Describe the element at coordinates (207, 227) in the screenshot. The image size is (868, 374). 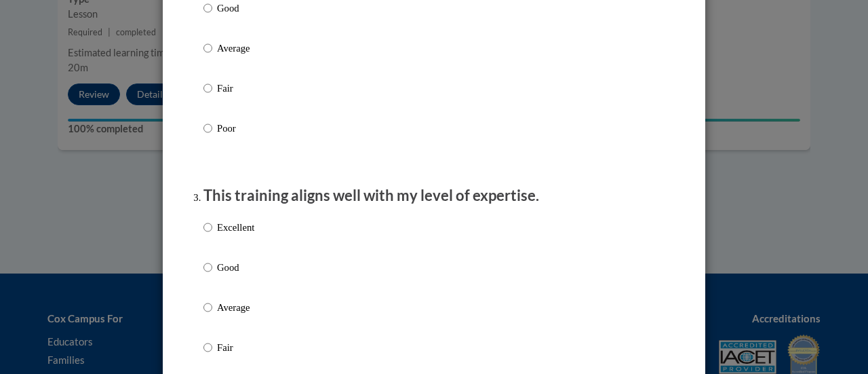
I see `input: Excellent` at that location.